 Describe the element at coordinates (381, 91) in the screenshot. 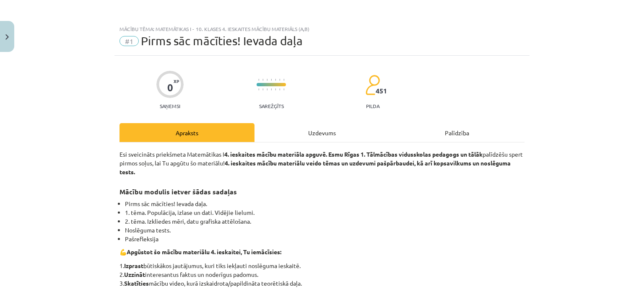

I see `span: 451` at that location.